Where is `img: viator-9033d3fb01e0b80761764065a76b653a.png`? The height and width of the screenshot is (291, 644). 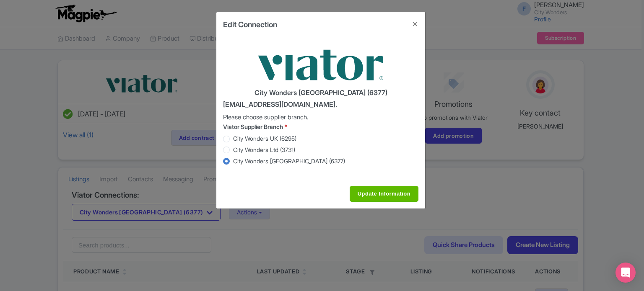 img: viator-9033d3fb01e0b80761764065a76b653a.png is located at coordinates (321, 65).